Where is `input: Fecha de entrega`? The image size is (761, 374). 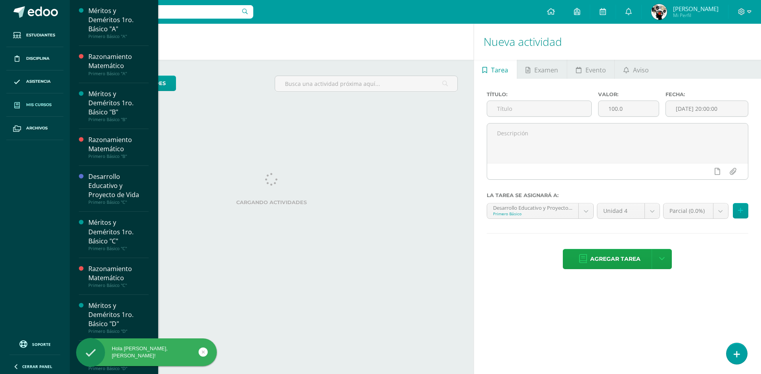
input: Fecha de entrega is located at coordinates (706, 109).